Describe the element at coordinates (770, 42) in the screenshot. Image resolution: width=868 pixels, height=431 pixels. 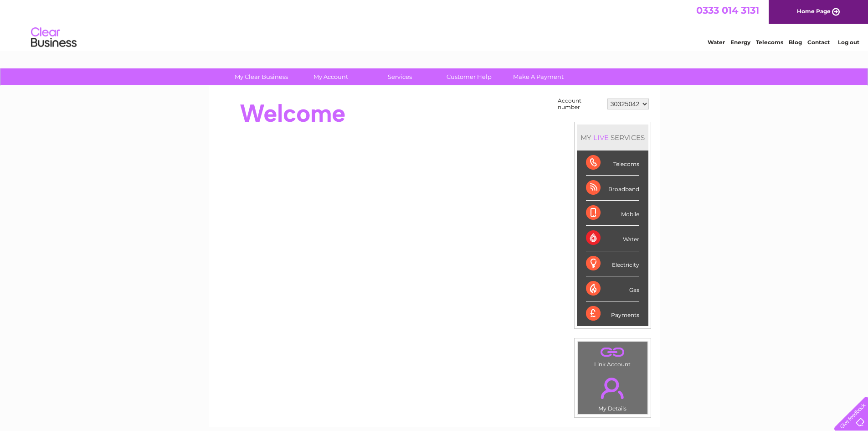
I see `a: Telecoms` at that location.